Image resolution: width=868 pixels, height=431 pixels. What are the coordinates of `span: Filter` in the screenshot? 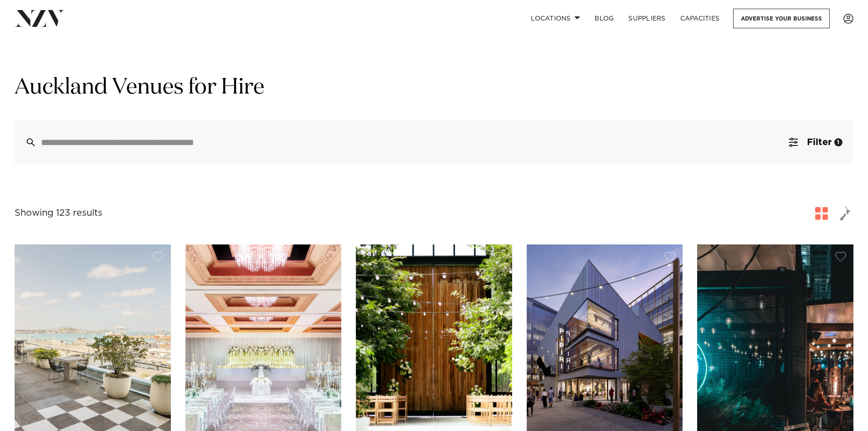 It's located at (819, 142).